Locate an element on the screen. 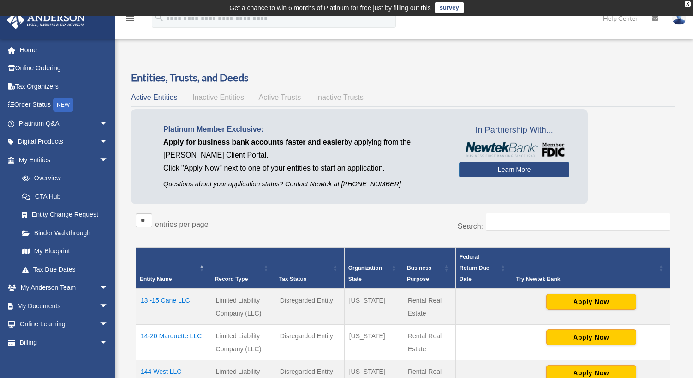 This screenshot has width=693, height=378. div: Get a chance to win 6 months of Platinum for free just by filling out this is located at coordinates (330, 8).